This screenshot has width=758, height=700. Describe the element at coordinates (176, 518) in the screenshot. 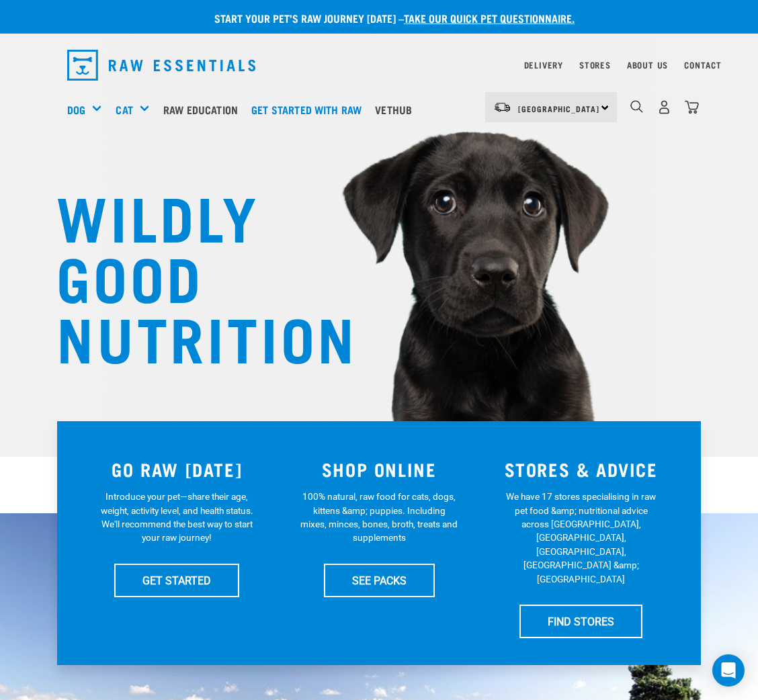

I see `p: Introduce your pet—share their age, weight, activity level, and health status. We'll recommend th...` at that location.